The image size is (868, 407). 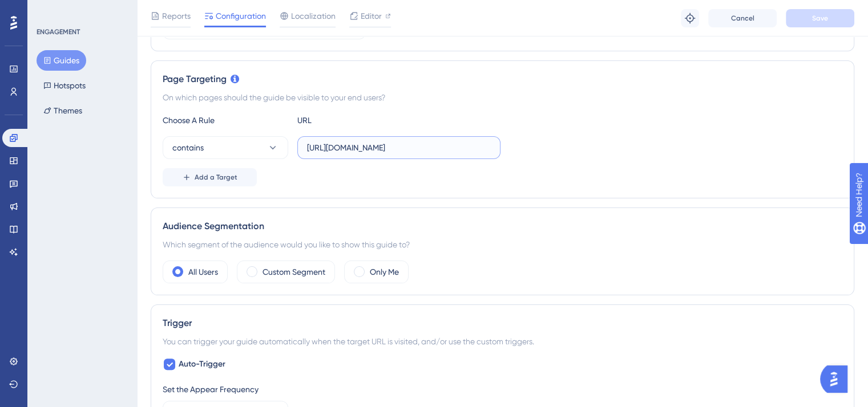 What do you see at coordinates (176, 16) in the screenshot?
I see `span: Reports` at bounding box center [176, 16].